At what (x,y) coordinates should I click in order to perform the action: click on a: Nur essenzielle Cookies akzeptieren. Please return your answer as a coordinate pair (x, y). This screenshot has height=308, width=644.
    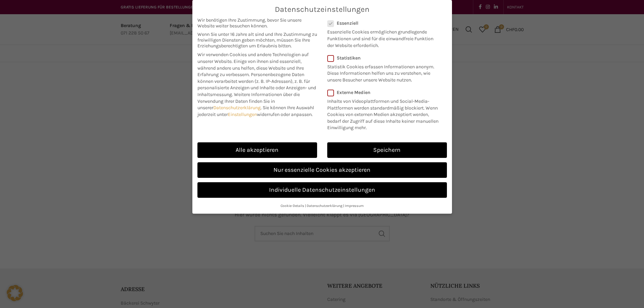
    Looking at the image, I should click on (322, 170).